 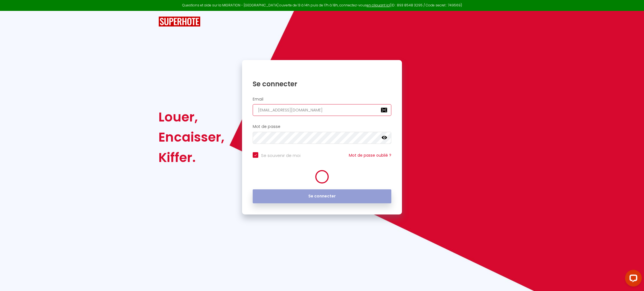 What do you see at coordinates (322, 84) in the screenshot?
I see `h1: Se connecter` at bounding box center [322, 84].